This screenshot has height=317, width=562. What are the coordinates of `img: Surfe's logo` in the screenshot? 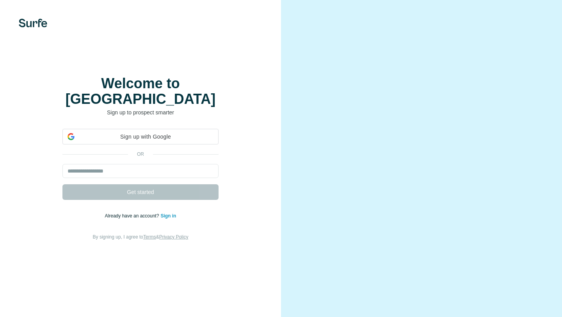 It's located at (33, 23).